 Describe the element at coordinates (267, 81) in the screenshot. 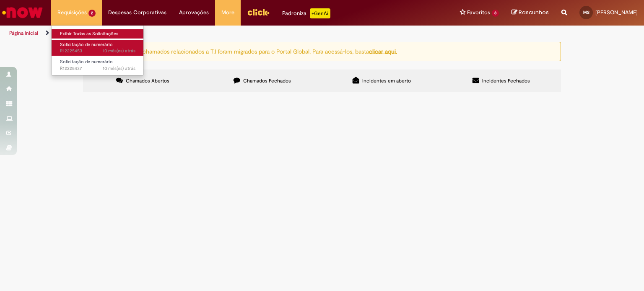

I see `span: Chamados Fechados` at that location.